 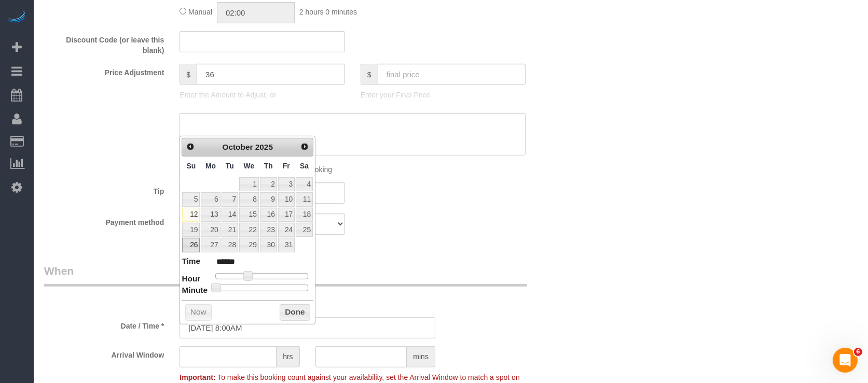 I want to click on a: 1, so click(x=249, y=184).